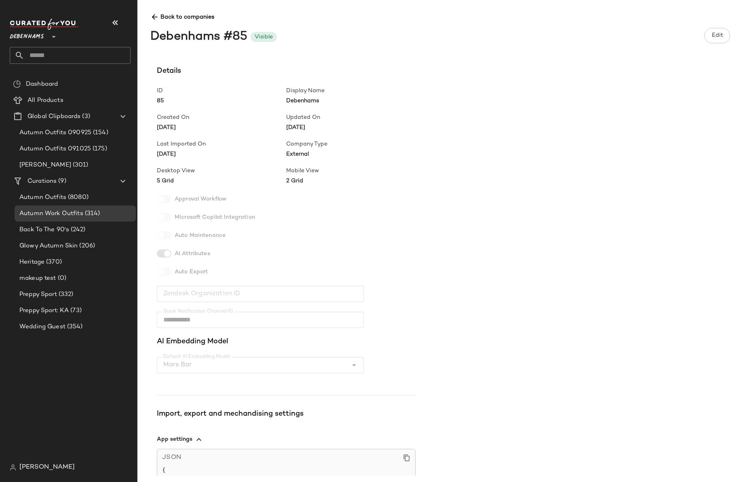 The height and width of the screenshot is (482, 743). Describe the element at coordinates (51, 213) in the screenshot. I see `span: Autumn Work Outfits` at that location.